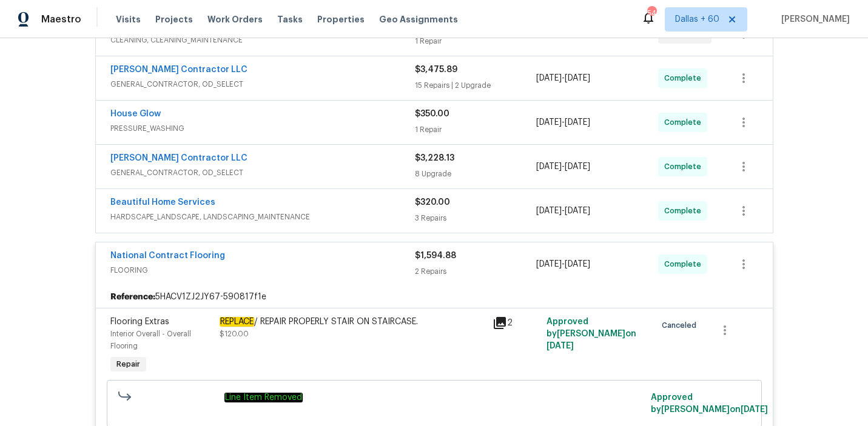  Describe the element at coordinates (436, 70) in the screenshot. I see `span: $3,475.89` at that location.